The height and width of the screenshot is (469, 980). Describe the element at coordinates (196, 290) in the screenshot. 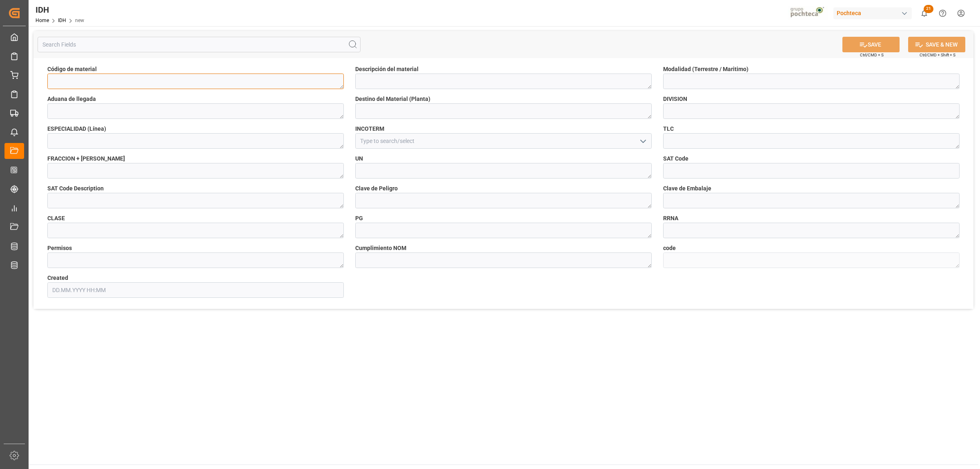

I see `input: DD.MM.YYYY HH:MM` at that location.